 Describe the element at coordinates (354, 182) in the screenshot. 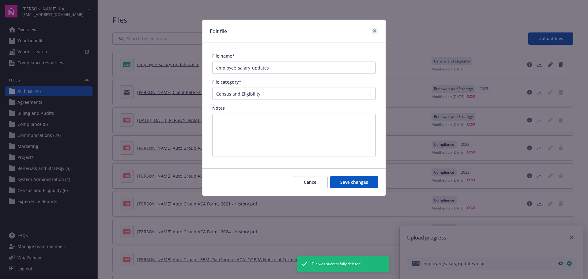

I see `button: Save changes` at that location.